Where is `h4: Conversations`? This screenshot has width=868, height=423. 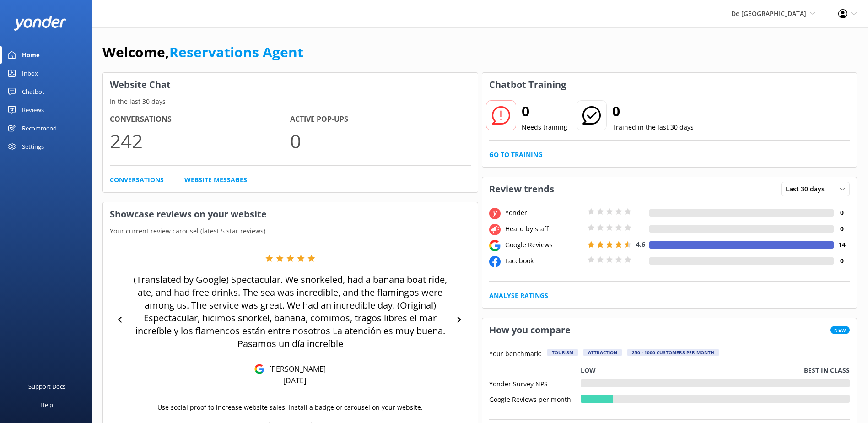
h4: Conversations is located at coordinates (200, 119).